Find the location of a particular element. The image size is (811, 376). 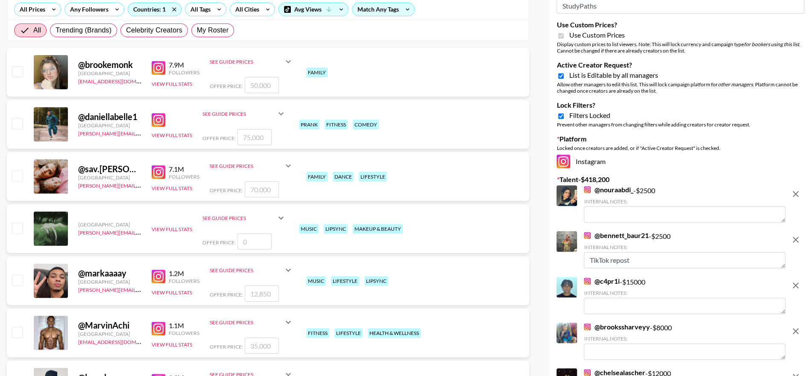

div: dance is located at coordinates (343, 176).